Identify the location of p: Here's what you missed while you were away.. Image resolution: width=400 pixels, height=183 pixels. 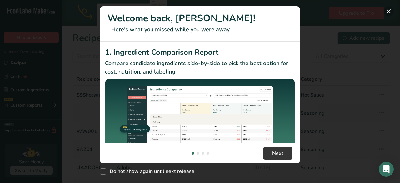
(200, 29).